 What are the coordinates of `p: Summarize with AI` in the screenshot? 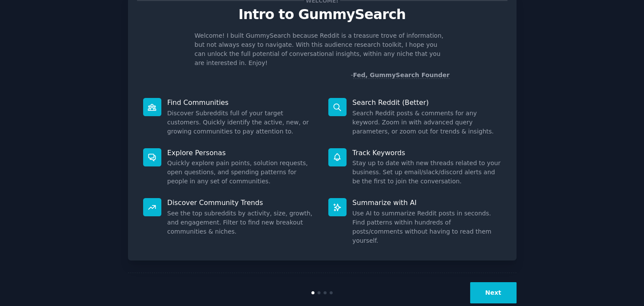 It's located at (427, 203).